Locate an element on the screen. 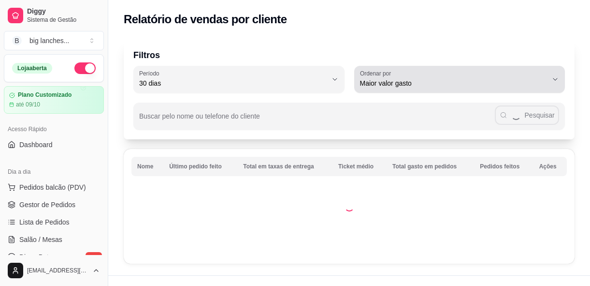  div: Loading is located at coordinates (350, 206).